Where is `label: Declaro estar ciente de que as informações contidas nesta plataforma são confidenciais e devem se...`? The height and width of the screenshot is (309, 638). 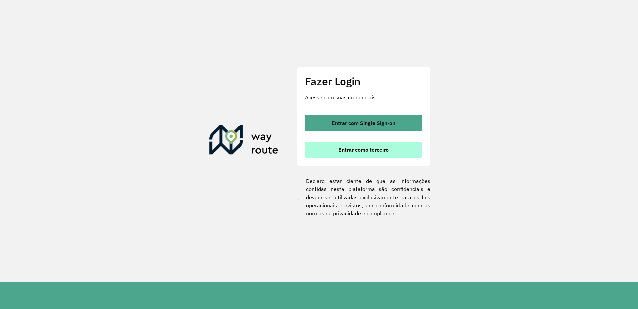
label: Declaro estar ciente de que as informações contidas nesta plataforma são confidenciais e devem se... is located at coordinates (364, 197).